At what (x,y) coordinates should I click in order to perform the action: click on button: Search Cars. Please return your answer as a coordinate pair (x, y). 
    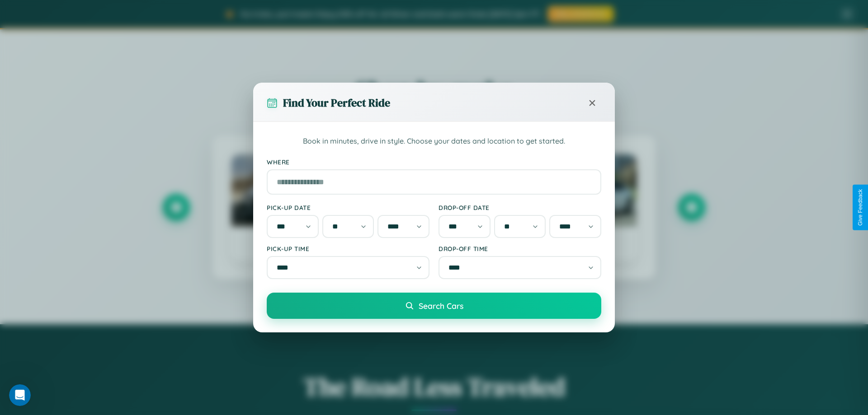
    Looking at the image, I should click on (434, 306).